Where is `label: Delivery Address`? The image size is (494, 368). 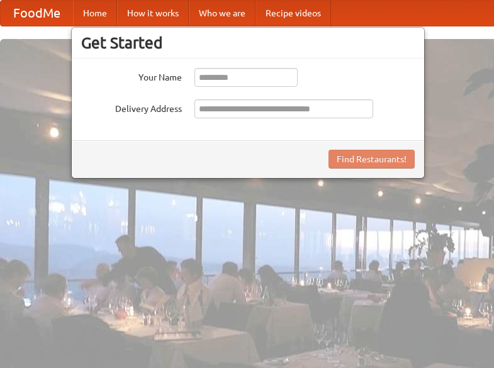
label: Delivery Address is located at coordinates (132, 107).